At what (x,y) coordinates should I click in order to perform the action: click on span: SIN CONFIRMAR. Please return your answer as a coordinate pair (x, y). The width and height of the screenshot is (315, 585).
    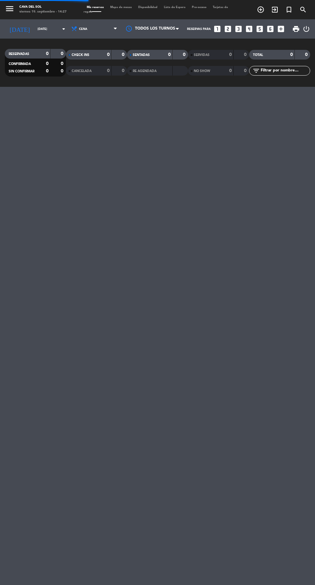
    Looking at the image, I should click on (22, 71).